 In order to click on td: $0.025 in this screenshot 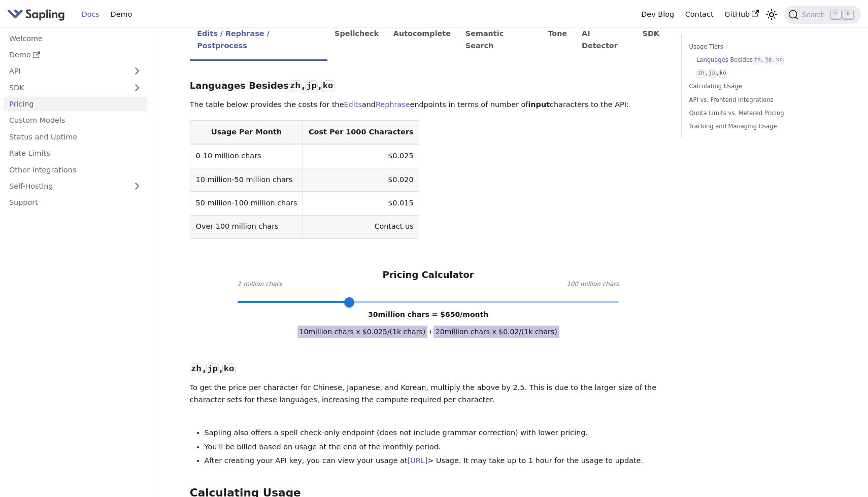, I will do `click(361, 155)`.